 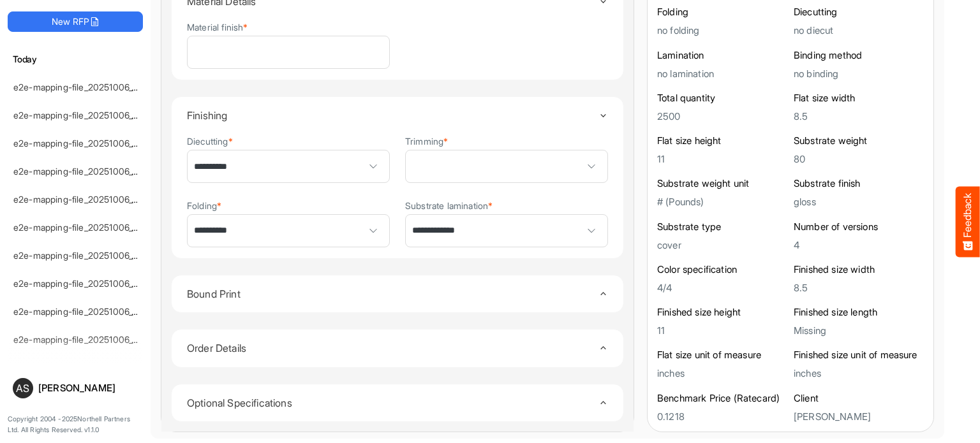 What do you see at coordinates (87, 87) in the screenshot?
I see `a: e2e-mapping-file_20251006_152957` at bounding box center [87, 87].